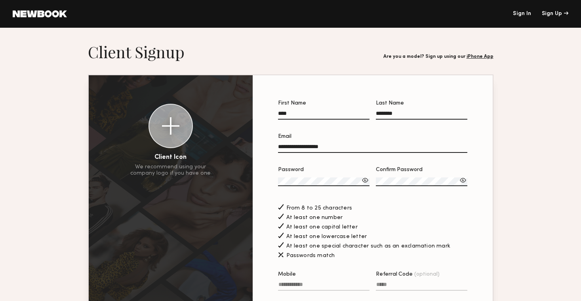 The width and height of the screenshot is (581, 301). What do you see at coordinates (438, 57) in the screenshot?
I see `div: Are you a model? Sign up using our` at bounding box center [438, 57].